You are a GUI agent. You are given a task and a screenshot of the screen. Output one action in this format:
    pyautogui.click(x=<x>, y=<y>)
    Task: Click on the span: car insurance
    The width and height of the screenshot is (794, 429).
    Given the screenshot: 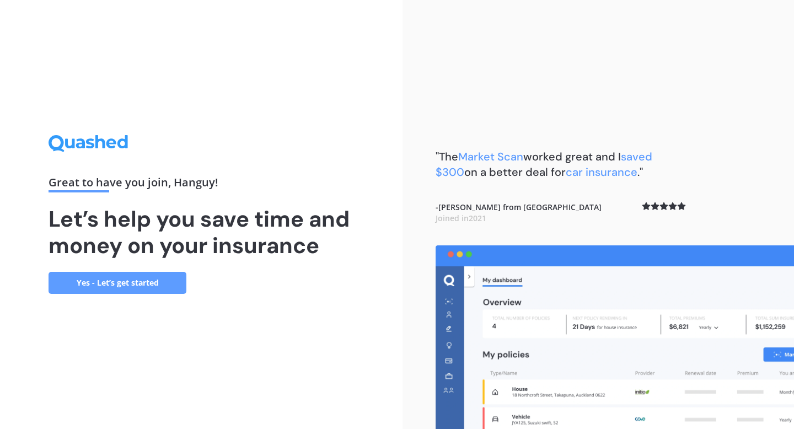 What is the action you would take?
    pyautogui.click(x=601, y=172)
    